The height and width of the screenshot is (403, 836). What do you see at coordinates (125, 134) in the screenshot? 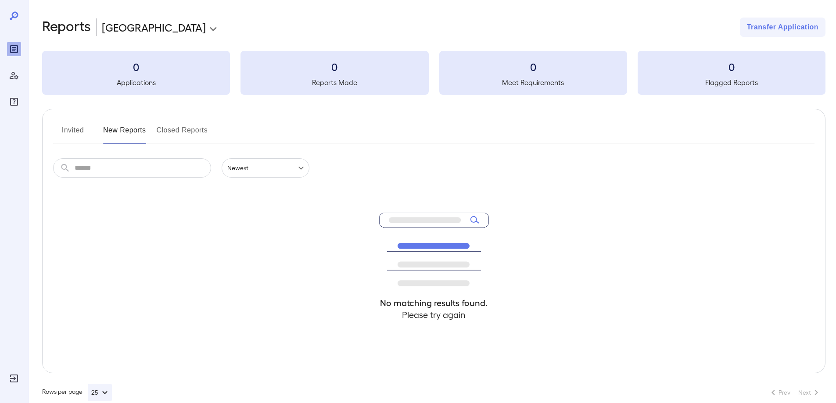
I see `button: New Reports` at bounding box center [125, 134].